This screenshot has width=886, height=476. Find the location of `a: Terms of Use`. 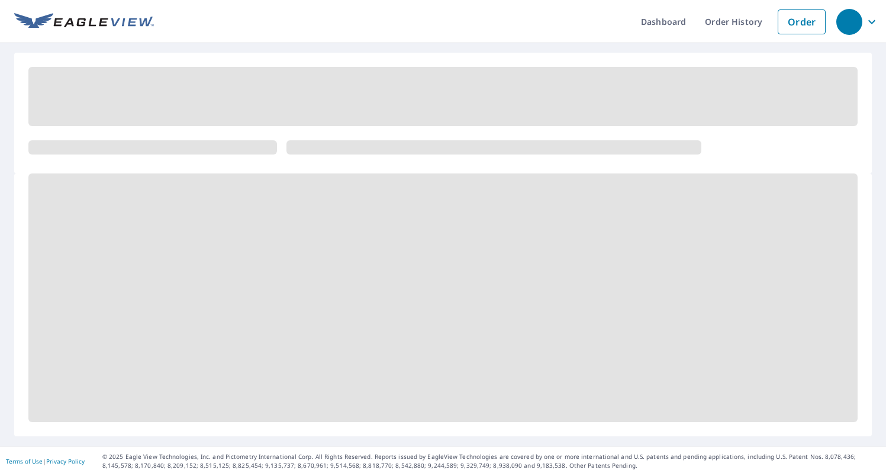

a: Terms of Use is located at coordinates (24, 461).